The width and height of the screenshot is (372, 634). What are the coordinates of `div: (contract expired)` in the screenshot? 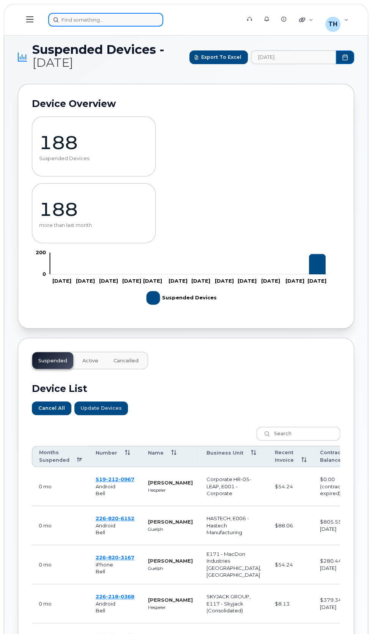 It's located at (336, 490).